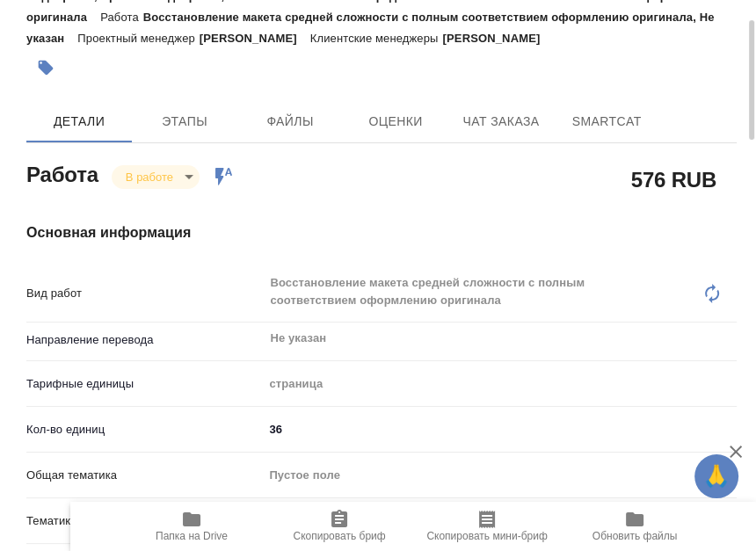 The image size is (756, 551). Describe the element at coordinates (499, 429) in the screenshot. I see `input: ✎ Введи что-нибудь` at that location.